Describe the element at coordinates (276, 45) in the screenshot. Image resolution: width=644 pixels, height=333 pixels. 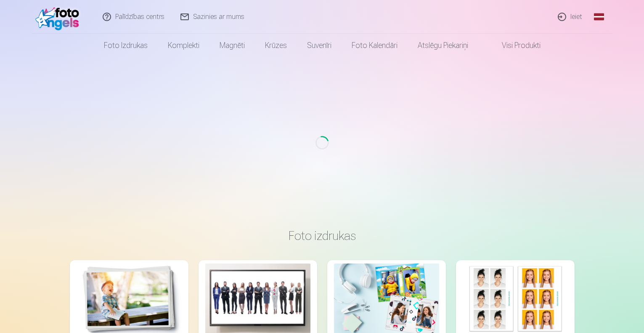
I see `a: Krūzes` at that location.